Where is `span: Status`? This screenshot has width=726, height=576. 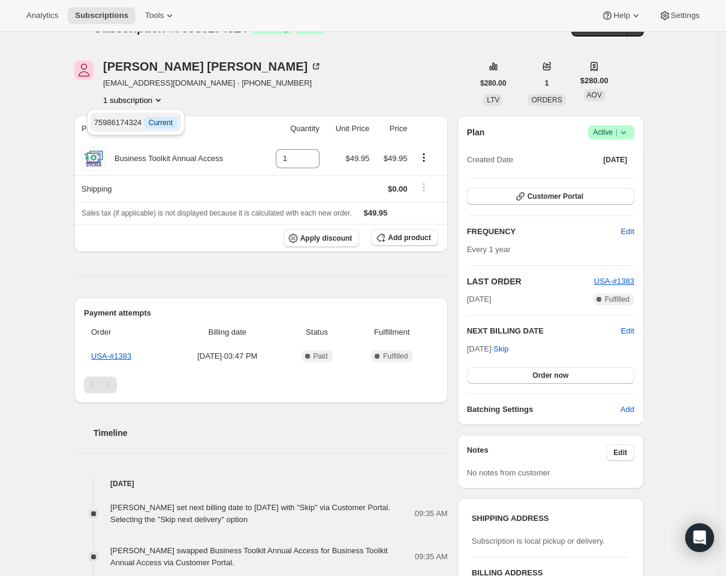
span: Status is located at coordinates (316, 333).